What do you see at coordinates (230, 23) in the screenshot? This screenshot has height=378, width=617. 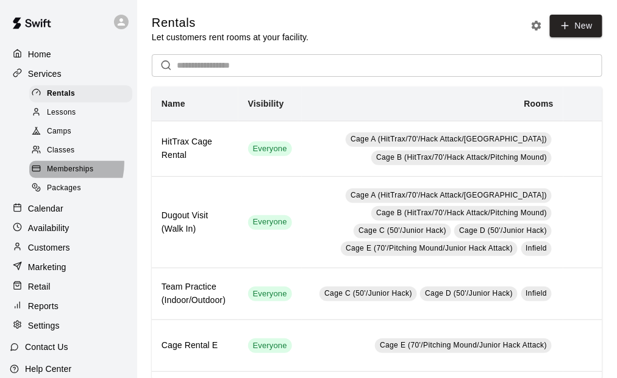 I see `h5: Rentals` at bounding box center [230, 23].